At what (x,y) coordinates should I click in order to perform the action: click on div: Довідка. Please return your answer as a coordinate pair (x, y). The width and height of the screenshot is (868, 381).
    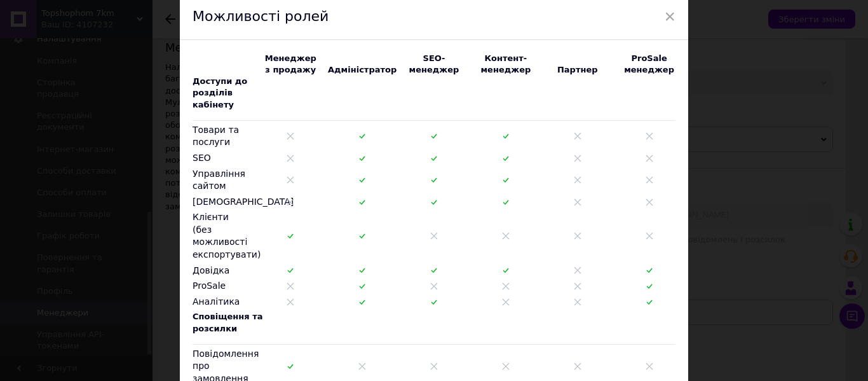
    Looking at the image, I should click on (218, 271).